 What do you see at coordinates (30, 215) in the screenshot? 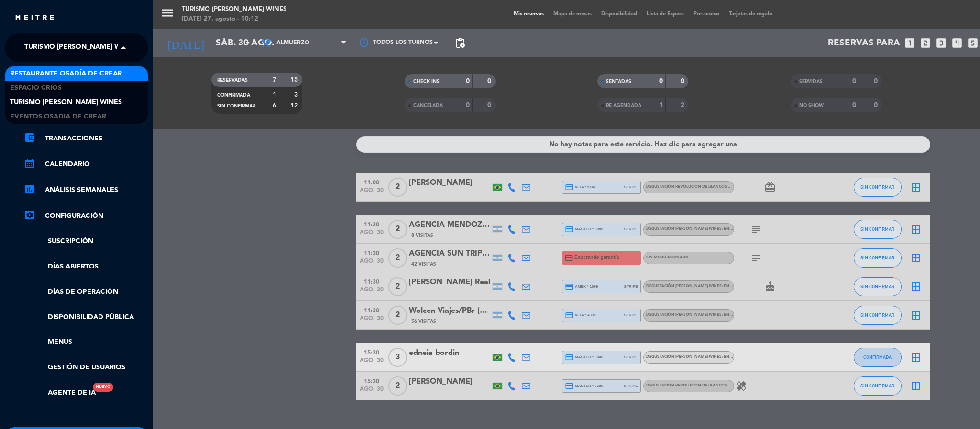
I see `i: settings_applications` at bounding box center [30, 215].